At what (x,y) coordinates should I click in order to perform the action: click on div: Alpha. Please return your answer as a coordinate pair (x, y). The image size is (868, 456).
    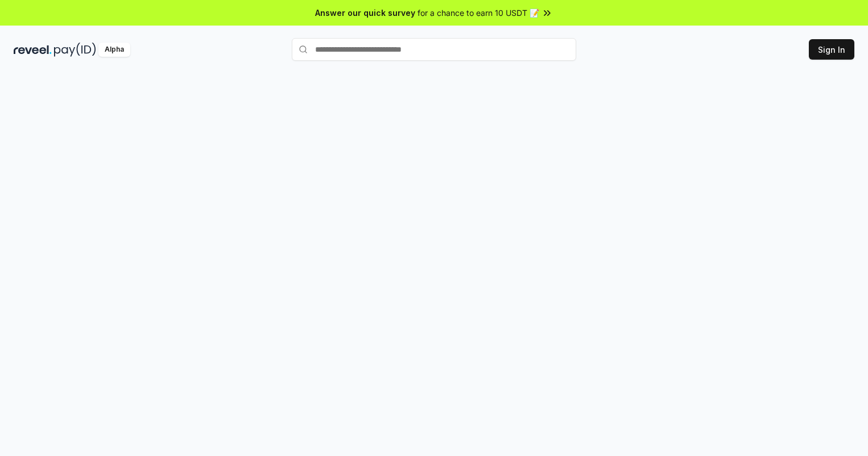
    Looking at the image, I should click on (114, 50).